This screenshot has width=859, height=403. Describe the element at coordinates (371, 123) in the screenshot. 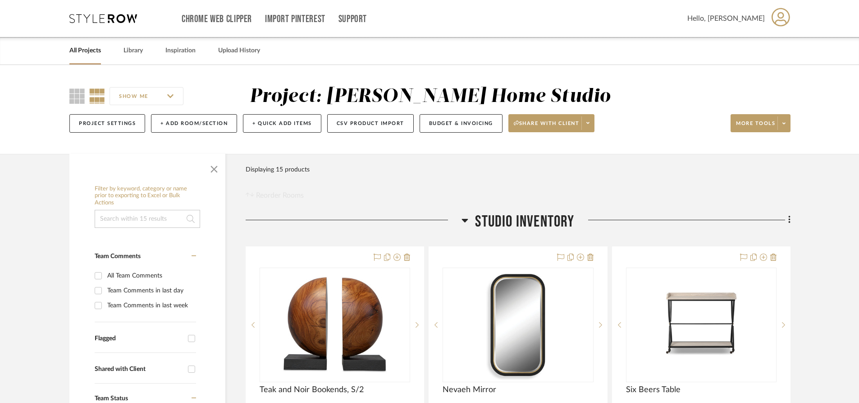

I see `button: CSV Product Import` at that location.